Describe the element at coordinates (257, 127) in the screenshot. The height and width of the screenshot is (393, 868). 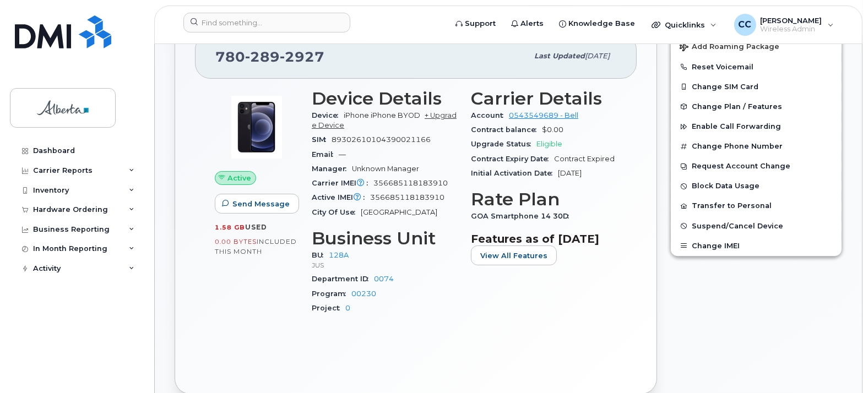
I see `img: image20231002-3703462-15mqxqi.jpeg` at that location.